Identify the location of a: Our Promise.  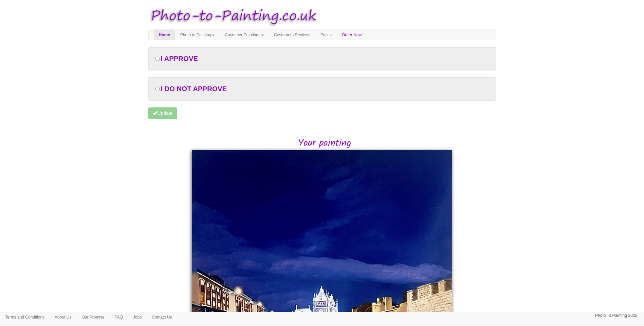
(93, 317).